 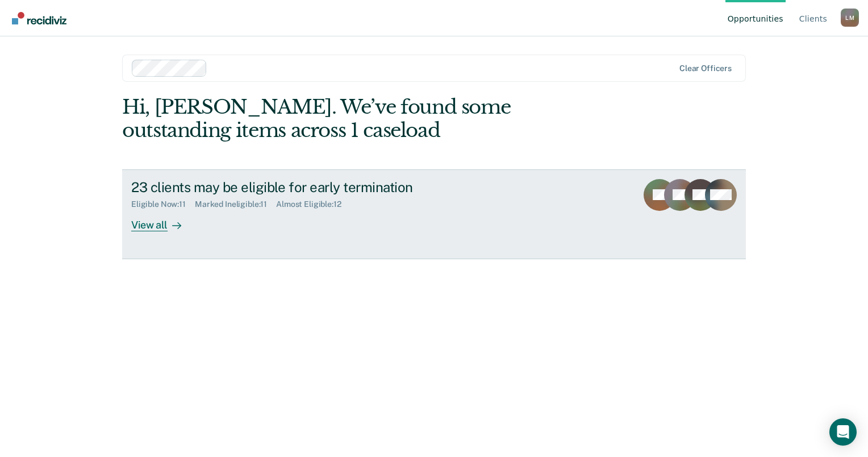 What do you see at coordinates (850, 18) in the screenshot?
I see `div: L M` at bounding box center [850, 18].